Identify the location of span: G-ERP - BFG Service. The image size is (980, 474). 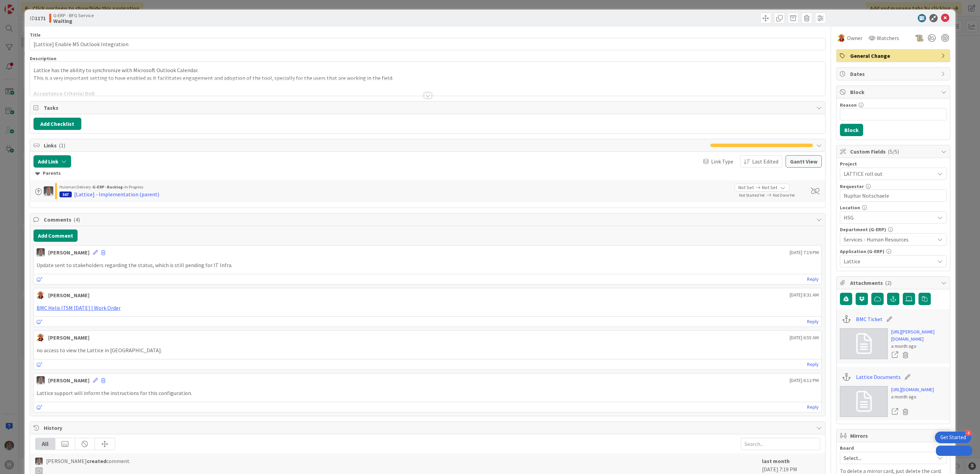
(73, 15).